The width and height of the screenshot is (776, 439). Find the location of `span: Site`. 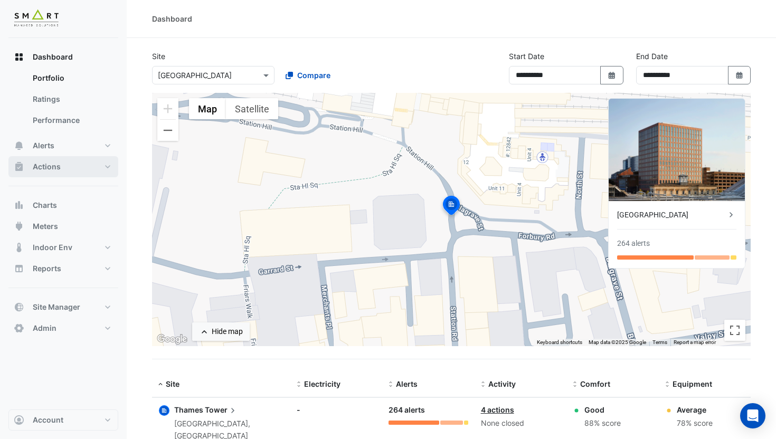

span: Site is located at coordinates (173, 384).